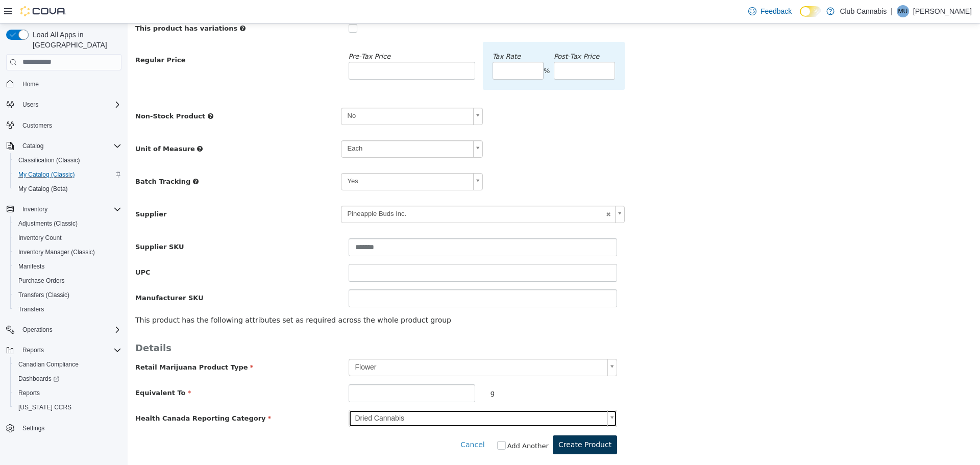  Describe the element at coordinates (379, 32) in the screenshot. I see `em: Tax Rate` at that location.